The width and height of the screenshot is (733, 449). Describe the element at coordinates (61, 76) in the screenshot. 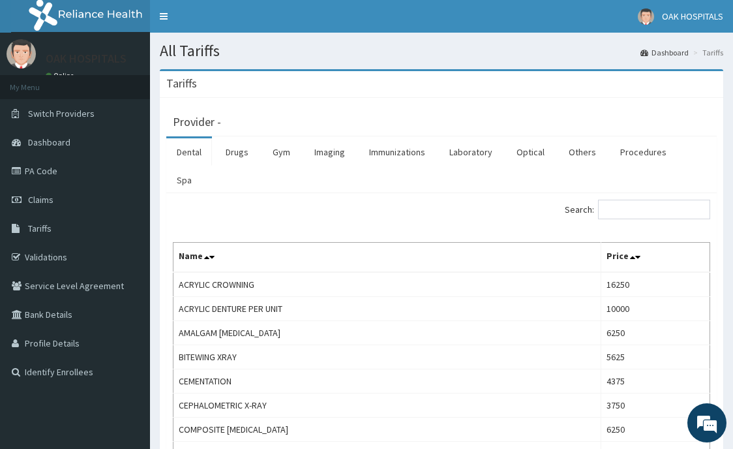

I see `a: Online` at that location.